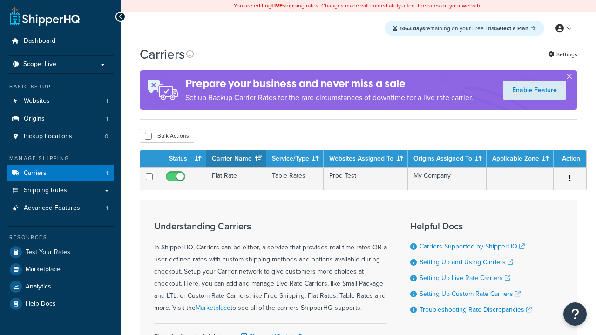  What do you see at coordinates (45, 16) in the screenshot?
I see `a: ShipperHQ Home` at bounding box center [45, 16].